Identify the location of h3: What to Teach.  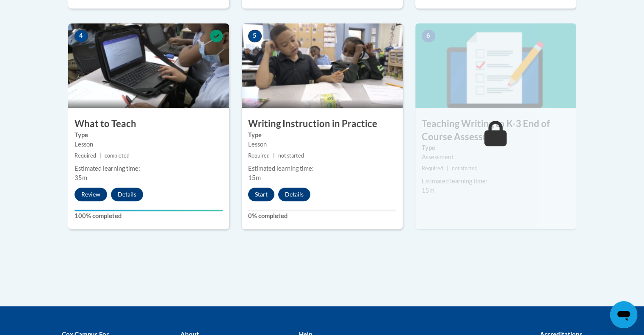
(149, 124).